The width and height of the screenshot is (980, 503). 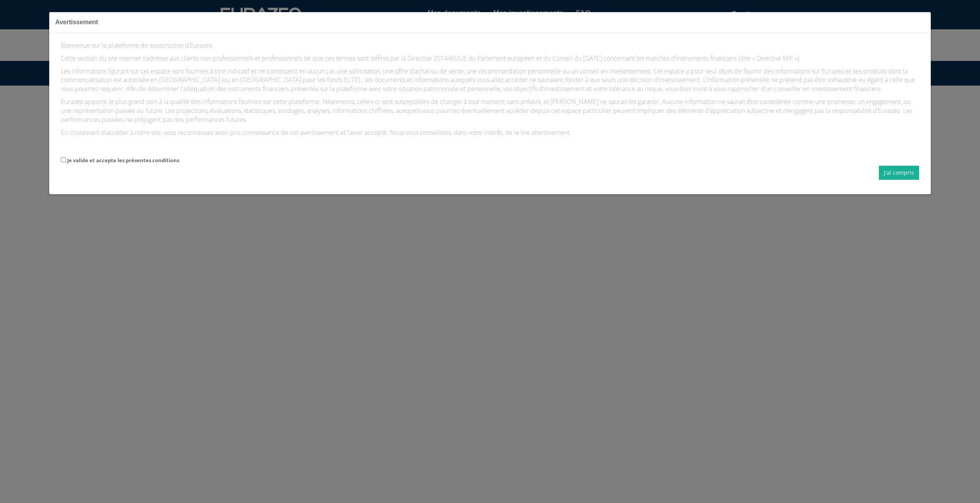 What do you see at coordinates (490, 111) in the screenshot?
I see `p: Eurazeo apporte le plus grand soin à la qualité des informations fournies sur cette plateforme. N...` at bounding box center [490, 111].